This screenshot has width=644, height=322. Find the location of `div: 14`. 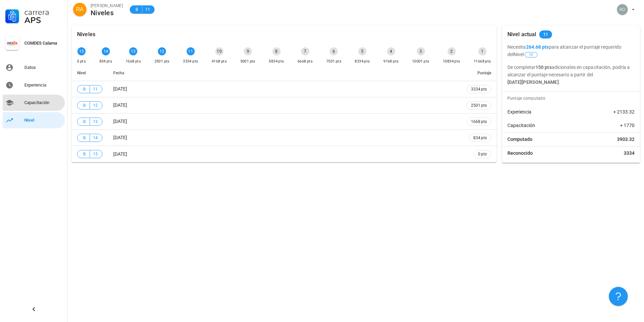

div: 14 is located at coordinates (106, 51).